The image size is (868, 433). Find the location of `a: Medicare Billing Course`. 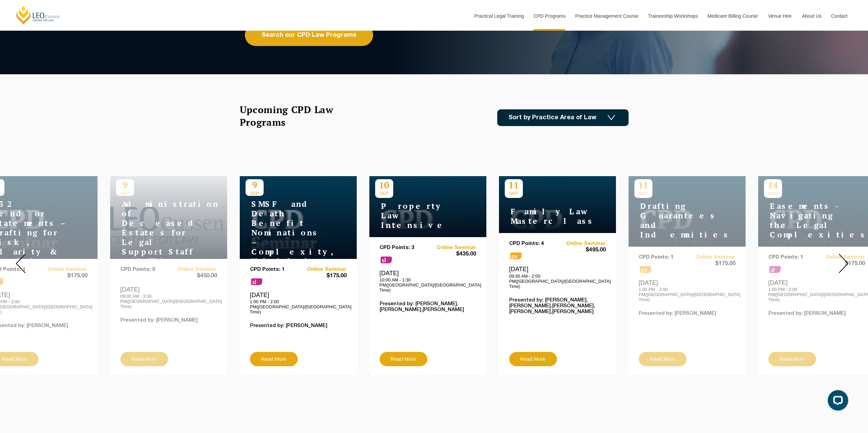

a: Medicare Billing Course is located at coordinates (733, 16).